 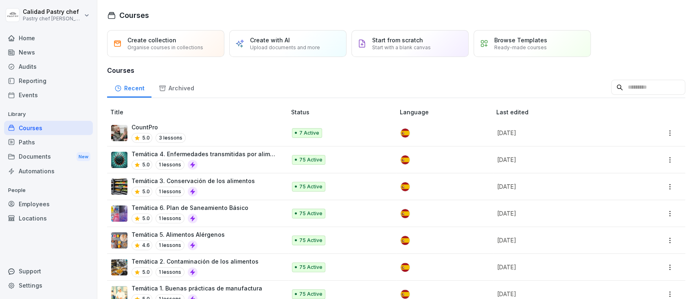 What do you see at coordinates (134, 15) in the screenshot?
I see `h1: Courses` at bounding box center [134, 15].